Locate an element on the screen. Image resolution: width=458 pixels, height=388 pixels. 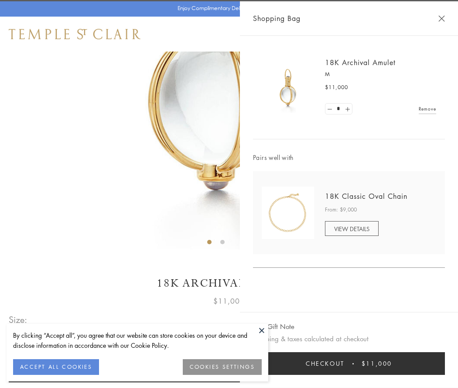
button: COOKIES SETTINGS is located at coordinates (222, 367).